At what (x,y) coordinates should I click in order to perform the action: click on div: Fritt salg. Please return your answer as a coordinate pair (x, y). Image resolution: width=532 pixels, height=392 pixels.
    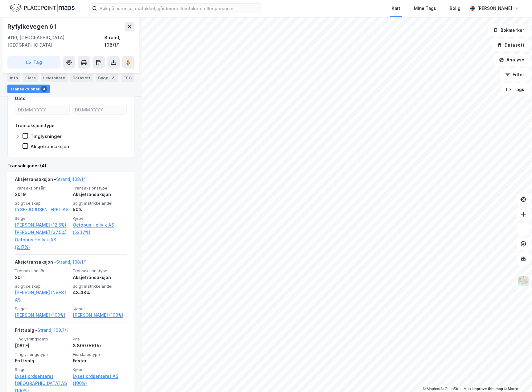
    Looking at the image, I should click on (42, 361).